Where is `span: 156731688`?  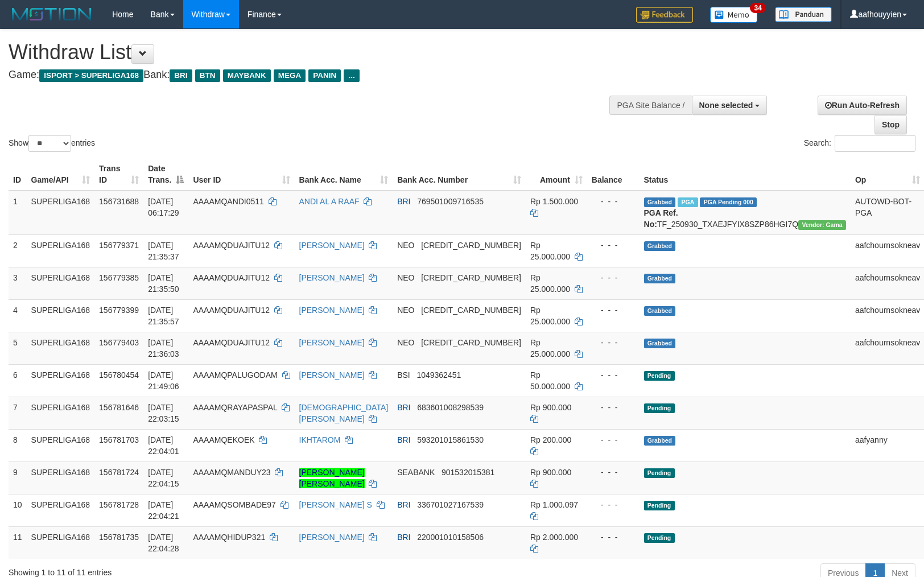
span: 156731688 is located at coordinates (119, 202).